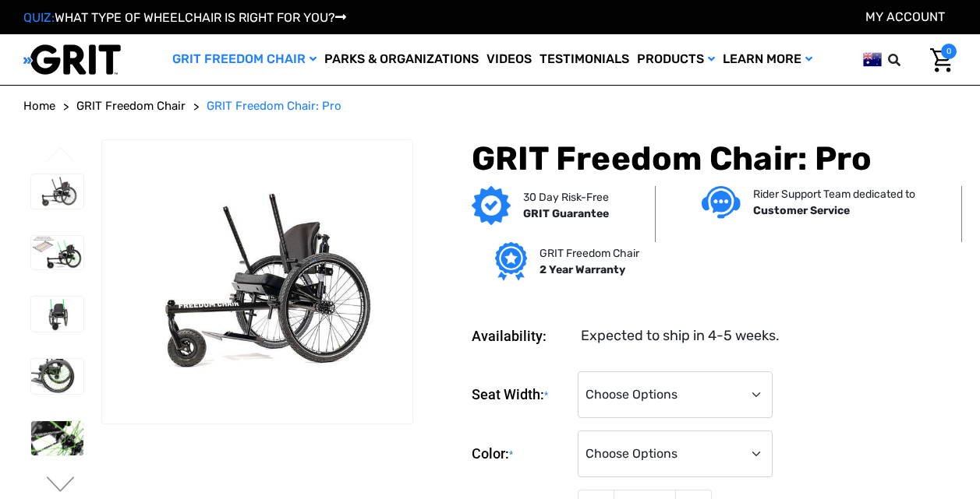 This screenshot has width=980, height=499. Describe the element at coordinates (521, 454) in the screenshot. I see `label: Color:` at that location.